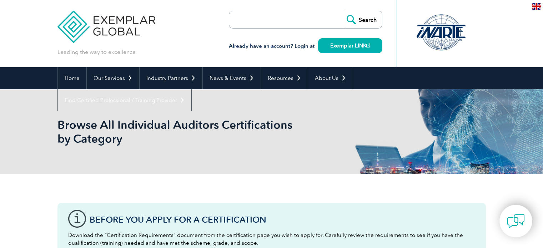 This screenshot has width=543, height=248. What do you see at coordinates (96, 52) in the screenshot?
I see `p: Leading the way to excellence` at bounding box center [96, 52].